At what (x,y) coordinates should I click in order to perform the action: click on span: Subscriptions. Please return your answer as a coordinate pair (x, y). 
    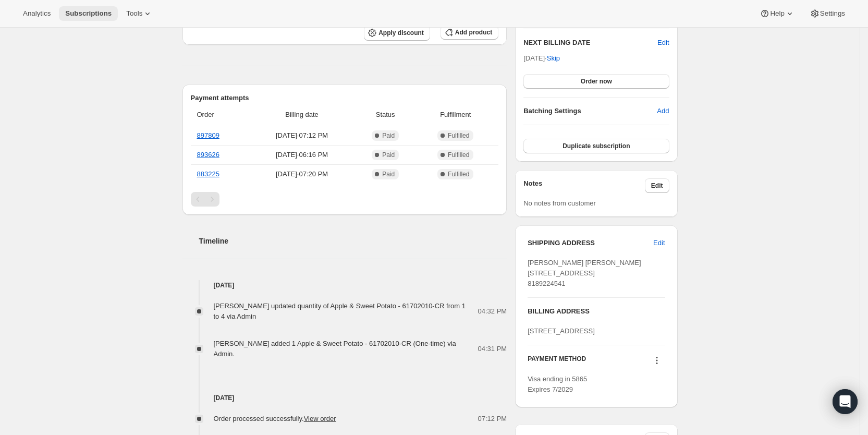
    Looking at the image, I should click on (88, 14).